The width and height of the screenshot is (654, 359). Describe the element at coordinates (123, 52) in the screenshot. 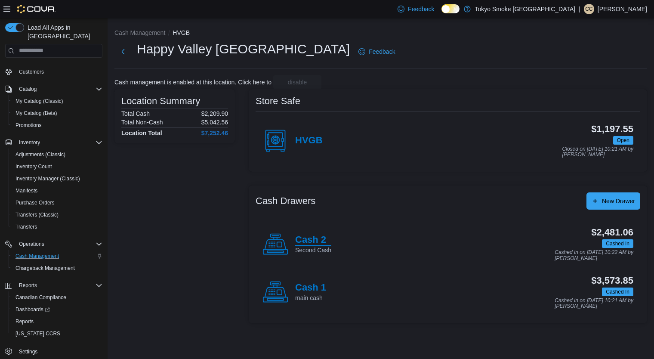

I see `button: Next` at that location.